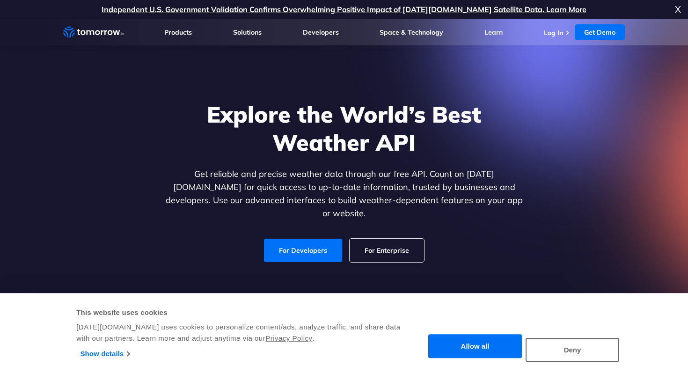 This screenshot has width=688, height=373. I want to click on a: Show details, so click(105, 354).